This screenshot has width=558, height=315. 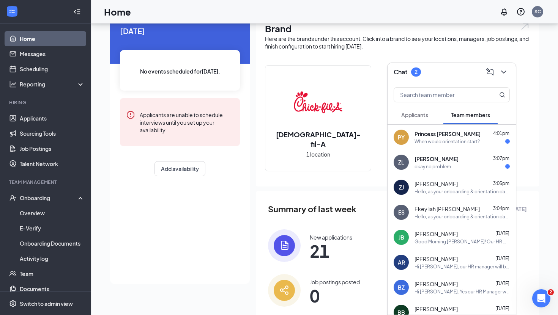 What do you see at coordinates (397, 28) in the screenshot?
I see `h1: Brand` at bounding box center [397, 28].